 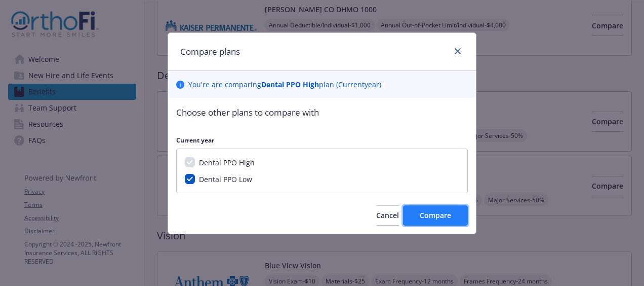 I want to click on p: You ' re are comparing plan ( Current year), so click(x=284, y=84).